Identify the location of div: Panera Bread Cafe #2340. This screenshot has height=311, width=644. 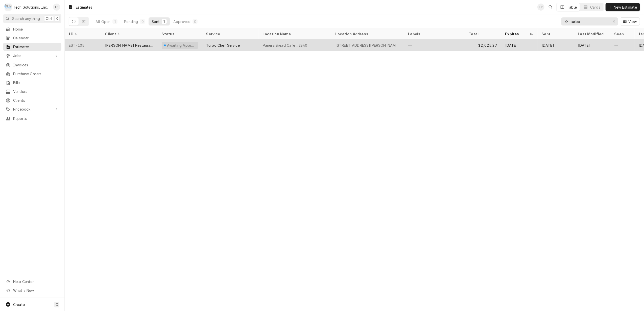
(285, 45).